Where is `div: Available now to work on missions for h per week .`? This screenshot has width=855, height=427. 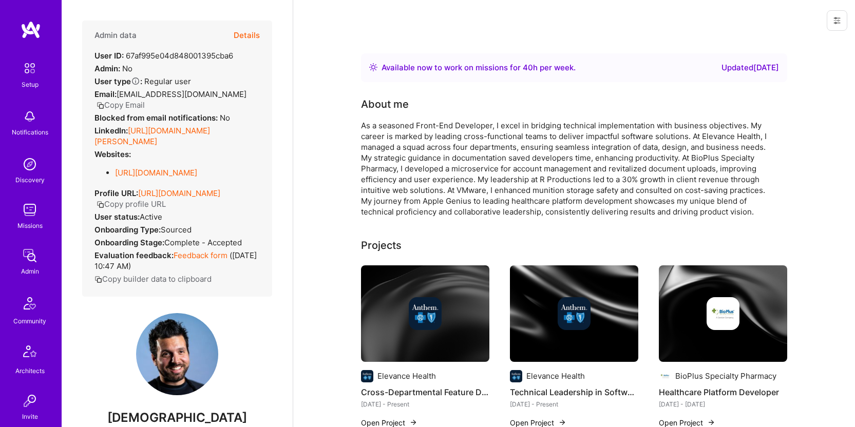 div: Available now to work on missions for h per week . is located at coordinates (479, 68).